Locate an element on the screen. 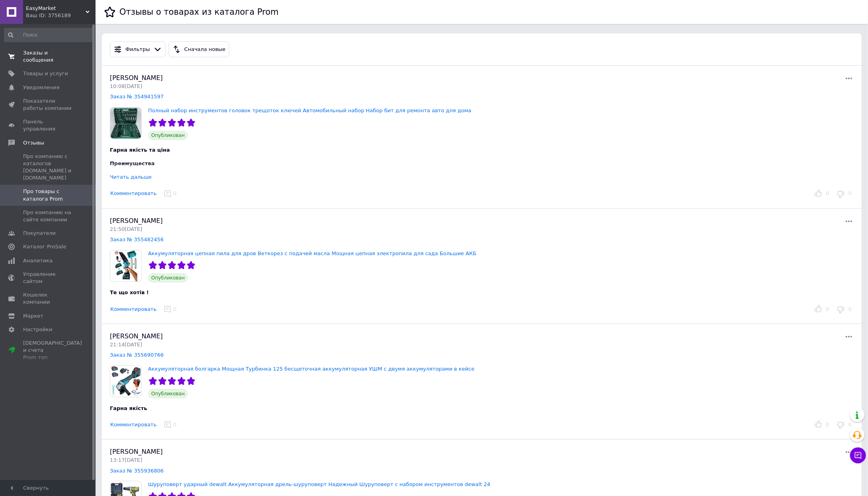 Image resolution: width=868 pixels, height=496 pixels. div: Prom топ is located at coordinates (53, 358).